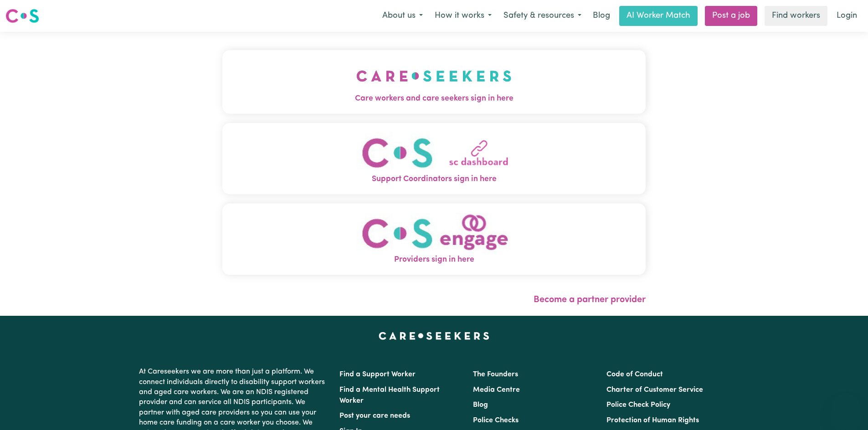 Image resolution: width=868 pixels, height=430 pixels. What do you see at coordinates (434, 159) in the screenshot?
I see `button: Support Coordinators sign in here` at bounding box center [434, 159].